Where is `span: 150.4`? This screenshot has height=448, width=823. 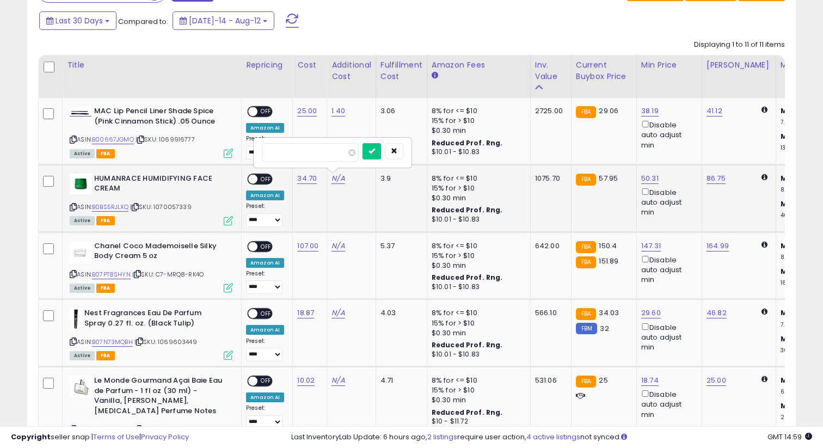
span: 150.4 is located at coordinates (607, 245).